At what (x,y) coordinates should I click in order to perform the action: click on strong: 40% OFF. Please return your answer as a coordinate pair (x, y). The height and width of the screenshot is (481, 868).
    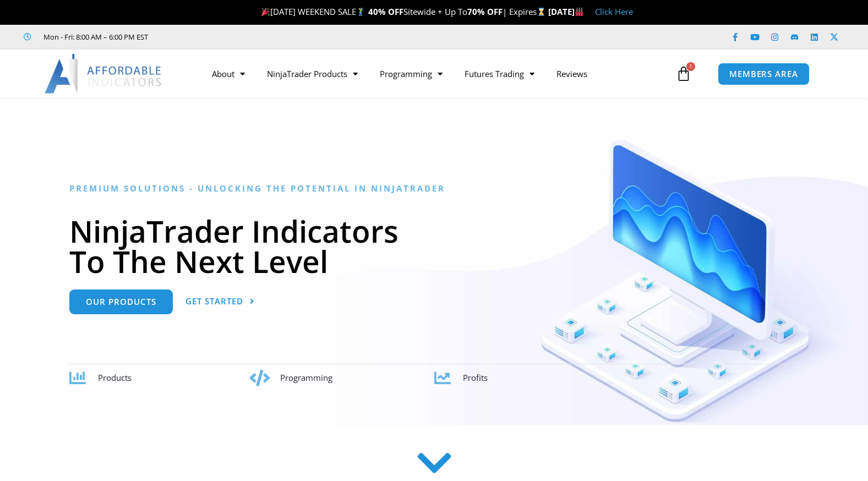
    Looking at the image, I should click on (386, 12).